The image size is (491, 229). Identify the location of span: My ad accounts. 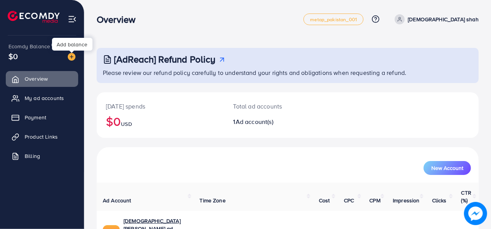
(44, 98).